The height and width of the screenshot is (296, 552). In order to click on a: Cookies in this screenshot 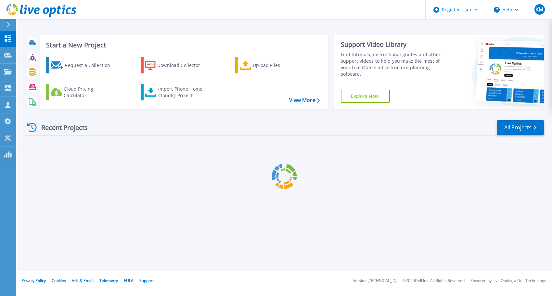, I will do `click(59, 280)`.